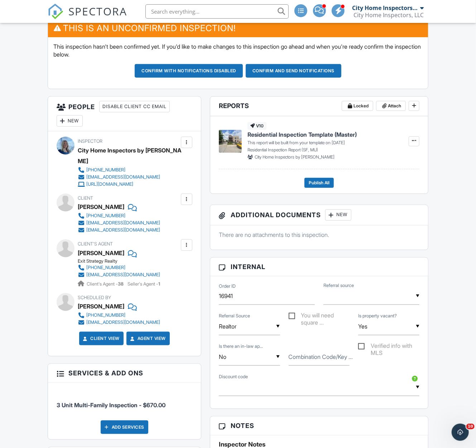 Image resolution: width=476 pixels, height=448 pixels. What do you see at coordinates (319, 444) in the screenshot?
I see `h5: Inspector Notes` at bounding box center [319, 444].